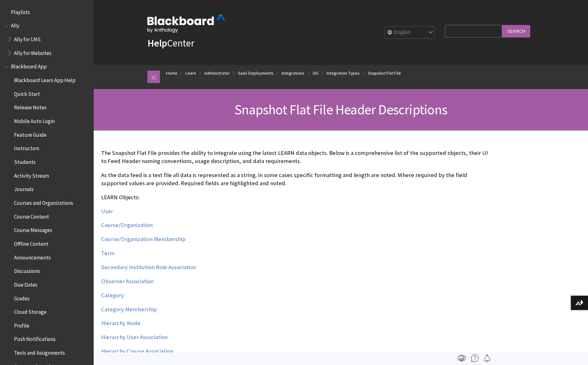 The height and width of the screenshot is (365, 588). I want to click on span: Mobile Auto Login, so click(34, 120).